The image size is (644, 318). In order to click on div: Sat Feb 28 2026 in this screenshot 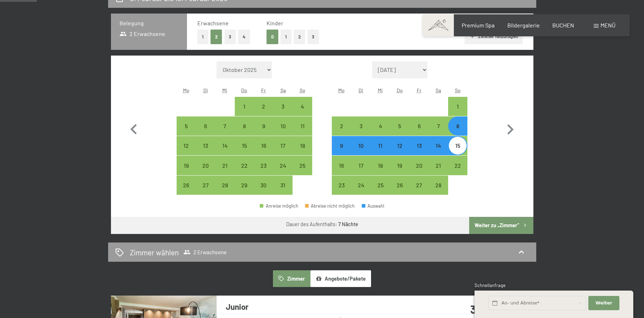, I will do `click(438, 185)`.